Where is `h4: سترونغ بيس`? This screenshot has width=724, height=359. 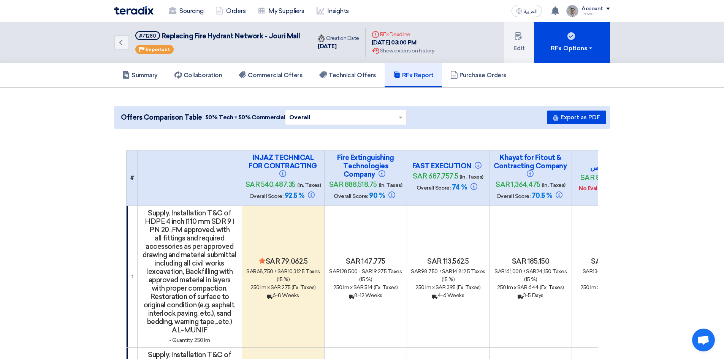 h4: سترونغ بيس is located at coordinates (613, 168).